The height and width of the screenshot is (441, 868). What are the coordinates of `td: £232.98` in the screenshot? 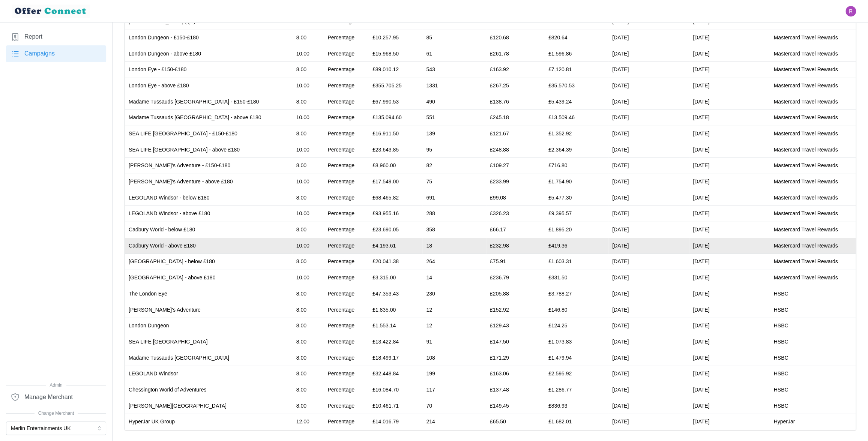 It's located at (516, 245).